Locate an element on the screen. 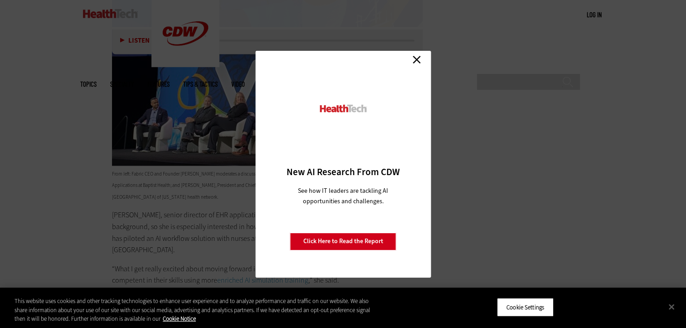 The height and width of the screenshot is (328, 686). button: Cookie Settings is located at coordinates (525, 307).